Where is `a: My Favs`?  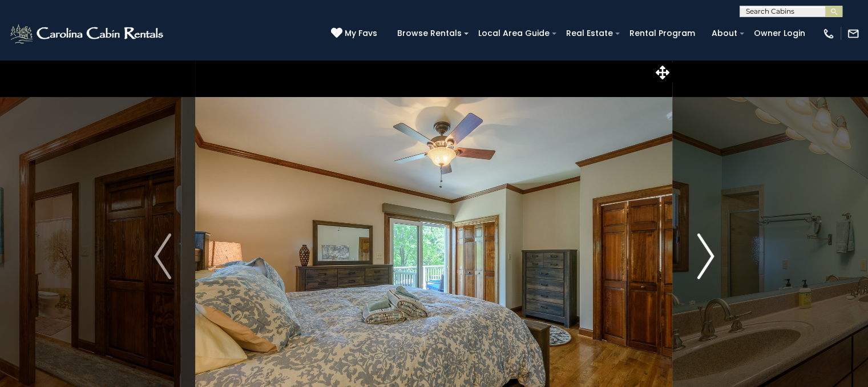 a: My Favs is located at coordinates (355, 33).